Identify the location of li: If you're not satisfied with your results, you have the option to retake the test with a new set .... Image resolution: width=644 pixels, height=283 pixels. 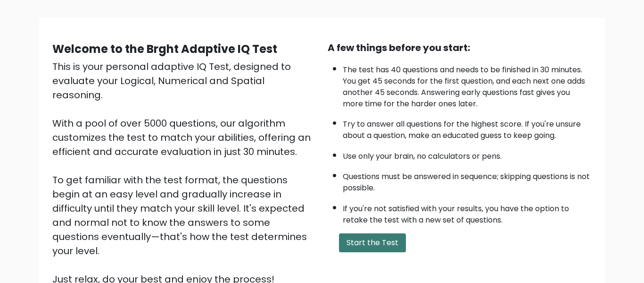
(467, 212).